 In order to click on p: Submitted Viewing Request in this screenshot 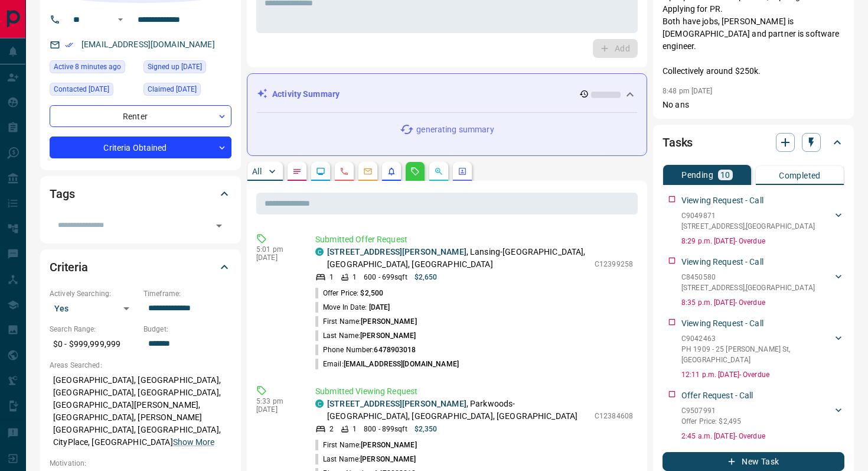, I will do `click(474, 391)`.